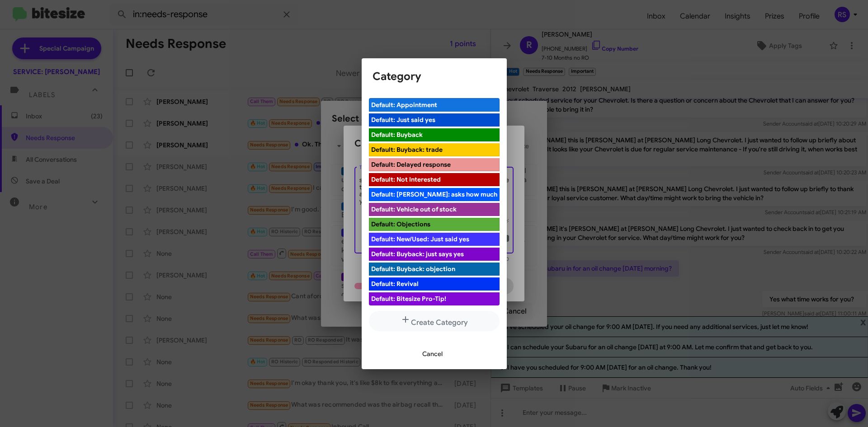 This screenshot has height=427, width=868. Describe the element at coordinates (434, 150) in the screenshot. I see `span: Default: Buyback: trade` at that location.